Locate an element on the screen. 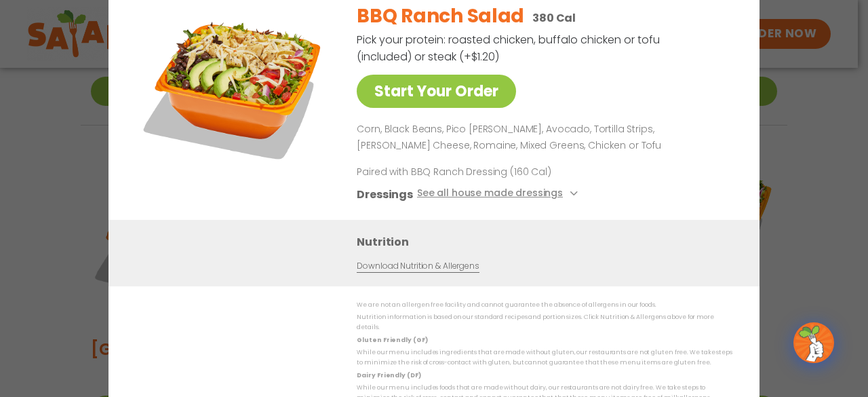 The width and height of the screenshot is (868, 397). p: Nutrition information is based on our standard recipes and portion sizes. Click Nutrition & Aller... is located at coordinates (545, 322).